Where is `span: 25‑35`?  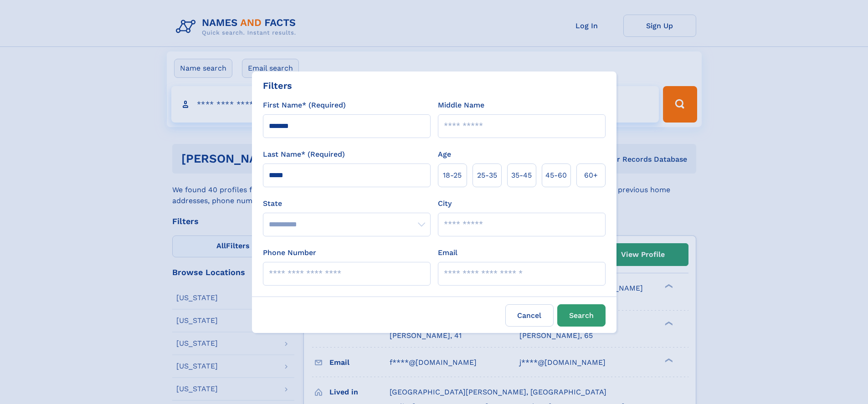
span: 25‑35 is located at coordinates (487, 175).